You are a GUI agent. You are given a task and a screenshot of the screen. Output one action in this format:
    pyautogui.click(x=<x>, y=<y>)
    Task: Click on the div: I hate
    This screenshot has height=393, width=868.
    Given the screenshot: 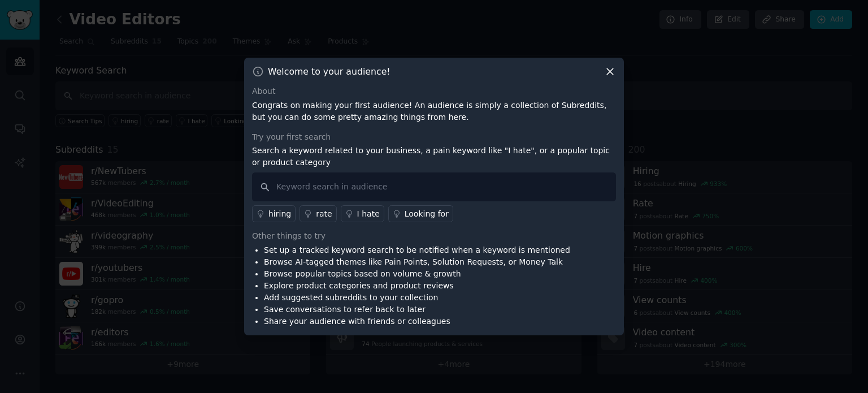 What is the action you would take?
    pyautogui.click(x=369, y=214)
    